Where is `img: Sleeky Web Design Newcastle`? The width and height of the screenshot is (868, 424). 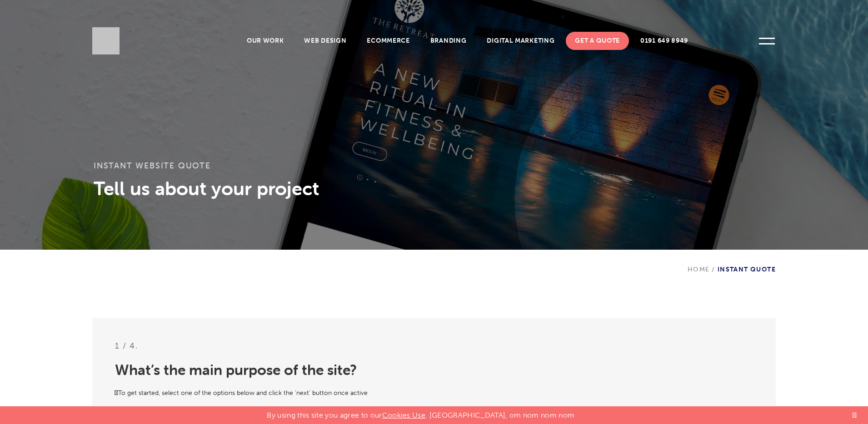 img: Sleeky Web Design Newcastle is located at coordinates (106, 41).